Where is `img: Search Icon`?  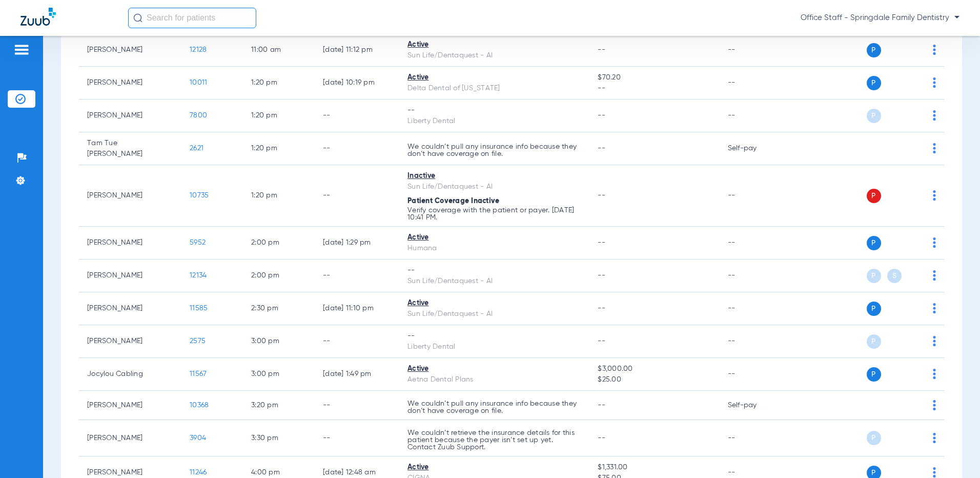 img: Search Icon is located at coordinates (138, 18).